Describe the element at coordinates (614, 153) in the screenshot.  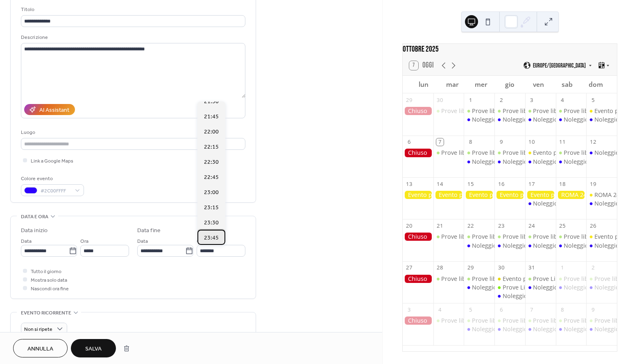
I see `div: Noleggio Kart` at that location.